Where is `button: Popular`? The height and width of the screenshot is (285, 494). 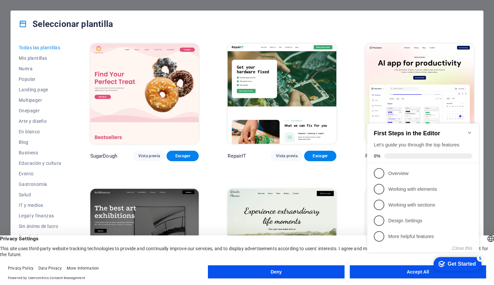
button: Popular is located at coordinates (40, 79).